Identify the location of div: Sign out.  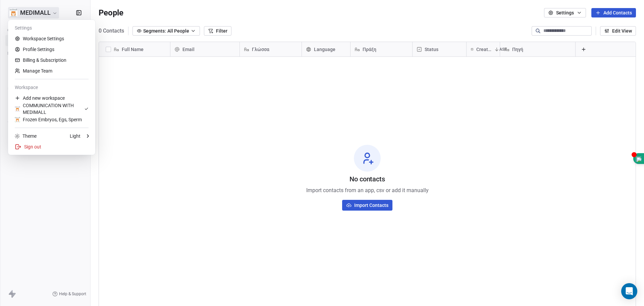
(52, 147).